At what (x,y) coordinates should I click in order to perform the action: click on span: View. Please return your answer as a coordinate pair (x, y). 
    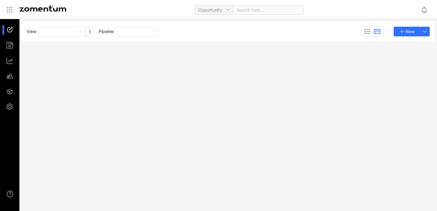
    Looking at the image, I should click on (31, 32).